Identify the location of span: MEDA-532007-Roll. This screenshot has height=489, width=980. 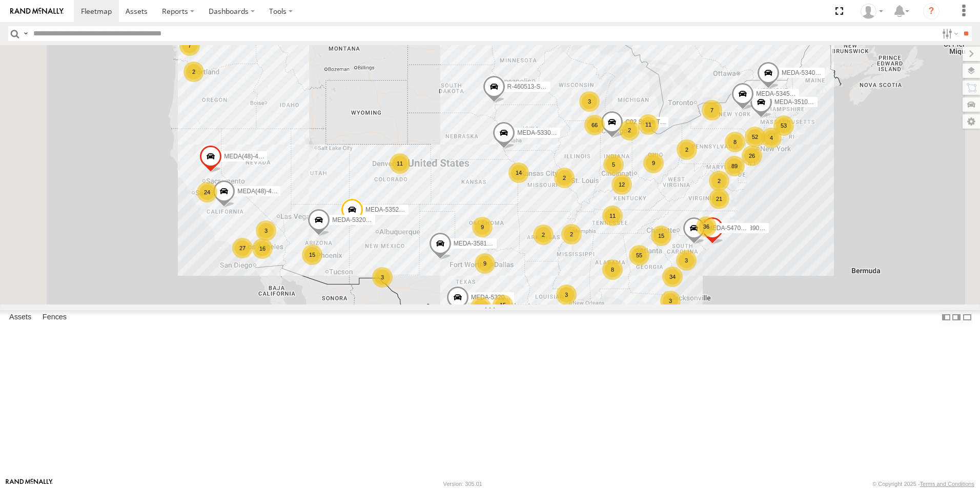
(497, 298).